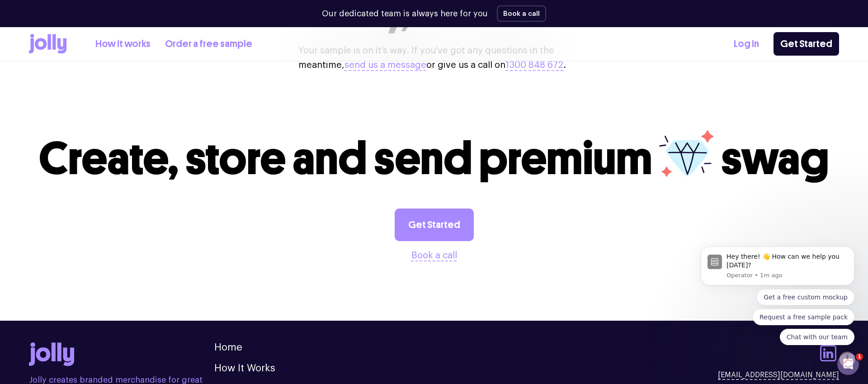  Describe the element at coordinates (90, 79) in the screenshot. I see `div: Quick reply options` at that location.